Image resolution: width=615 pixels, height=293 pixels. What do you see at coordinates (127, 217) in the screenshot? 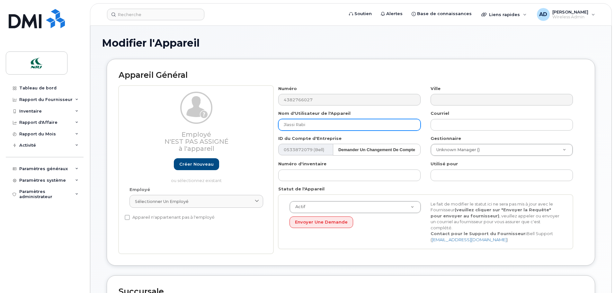
I see `input: Appareil n'appartenant pas à l'employé` at bounding box center [127, 217].